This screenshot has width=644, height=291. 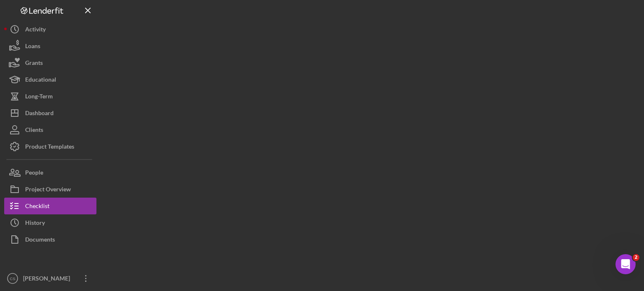 What do you see at coordinates (51, 96) in the screenshot?
I see `button: Long-Term` at bounding box center [51, 96].